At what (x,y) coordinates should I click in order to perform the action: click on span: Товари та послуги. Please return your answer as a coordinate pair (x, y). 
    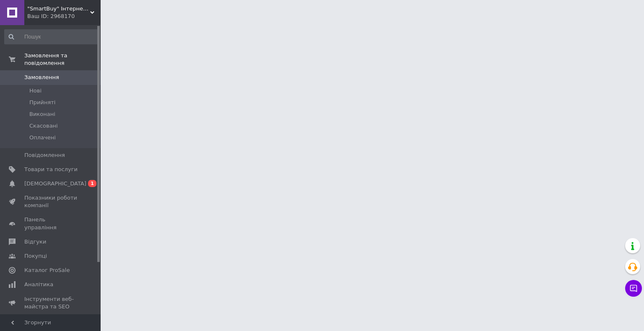
    Looking at the image, I should click on (51, 169).